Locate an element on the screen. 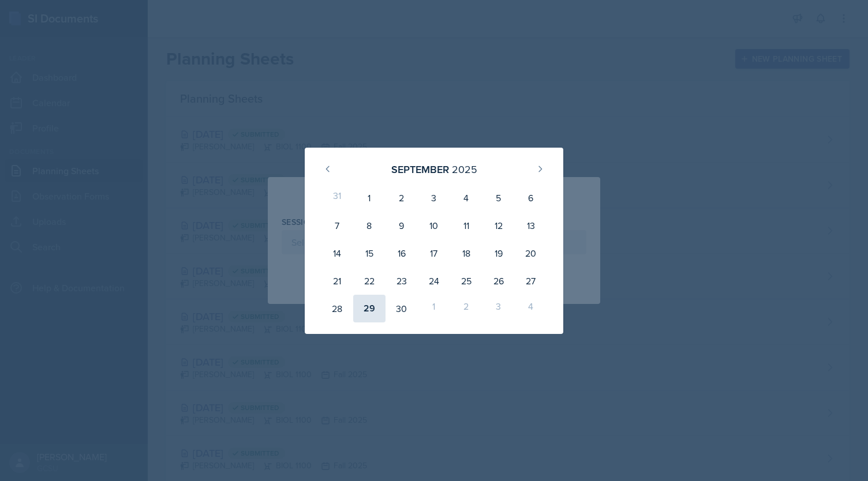  div: 12 is located at coordinates (499, 225).